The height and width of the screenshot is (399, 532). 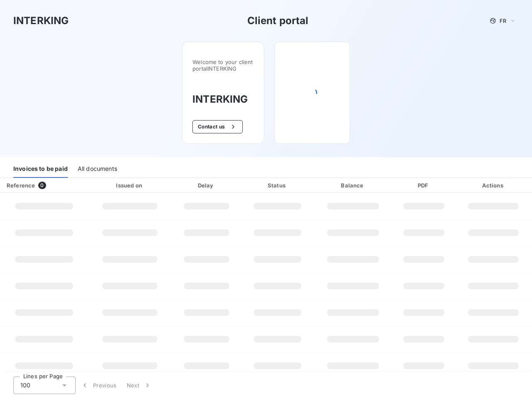 What do you see at coordinates (26, 385) in the screenshot?
I see `span: 100` at bounding box center [26, 385].